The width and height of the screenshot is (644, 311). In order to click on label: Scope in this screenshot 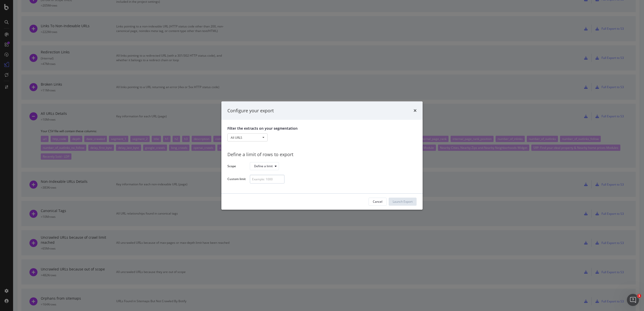, I will do `click(237, 167)`.